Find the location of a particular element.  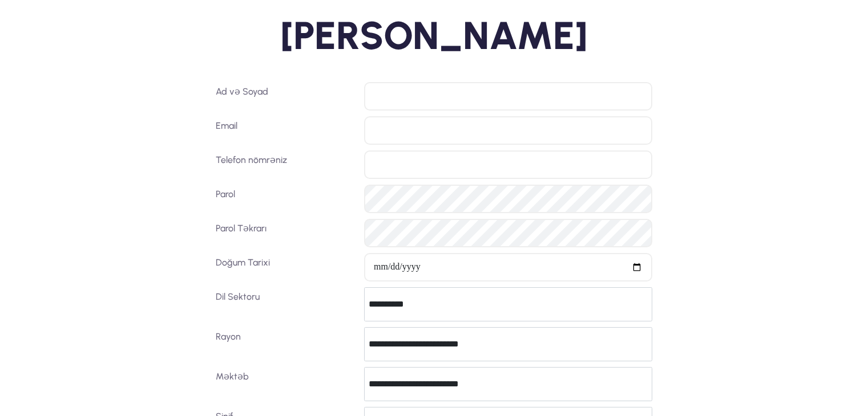

label: Email is located at coordinates (286, 131).